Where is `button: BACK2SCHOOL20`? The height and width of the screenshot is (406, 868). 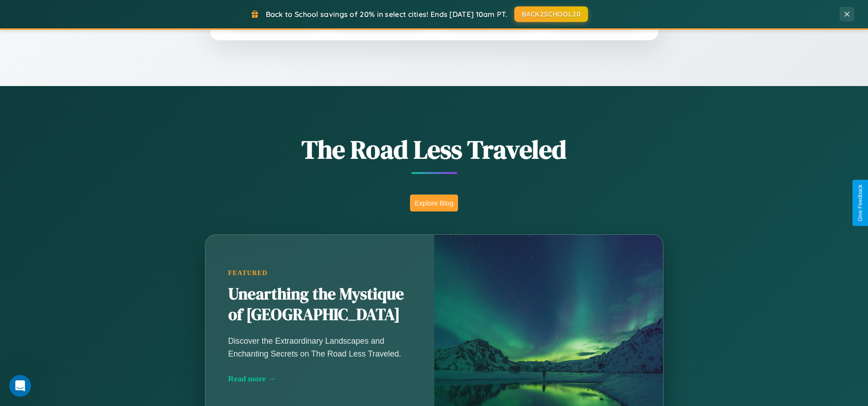
button: BACK2SCHOOL20 is located at coordinates (551, 14).